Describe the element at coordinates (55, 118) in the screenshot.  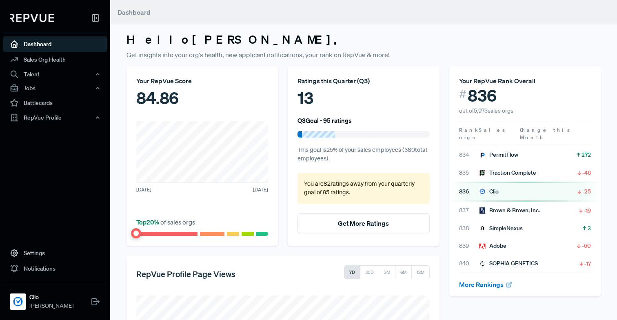
I see `button: RepVue Profile` at that location.